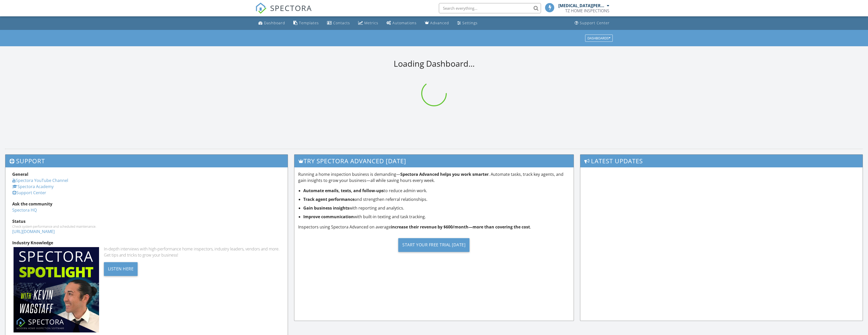  I want to click on div: In-depth interviews with high-performance home inspectors, industry leaders, vendors and more. Ge..., so click(193, 252).